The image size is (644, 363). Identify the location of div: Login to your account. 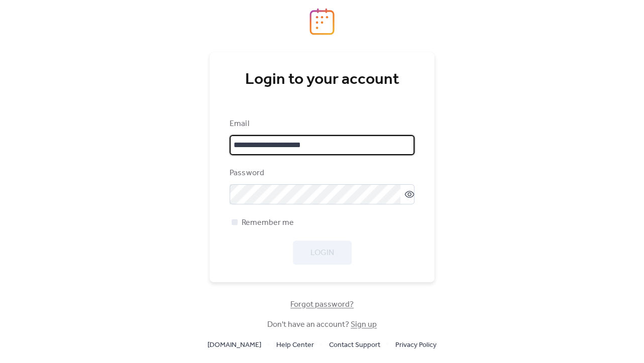
(322, 80).